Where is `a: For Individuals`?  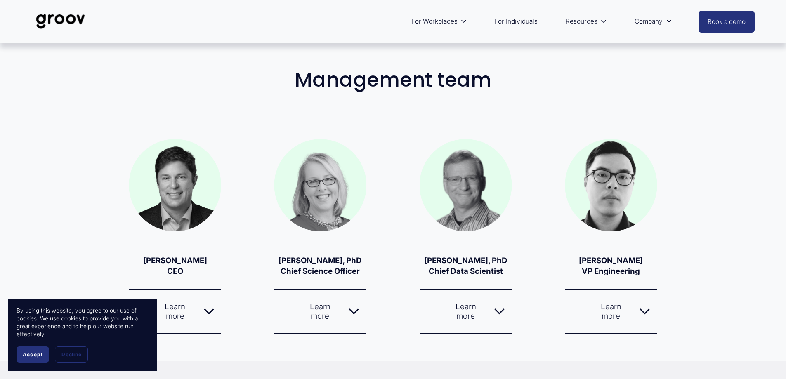 a: For Individuals is located at coordinates (516, 21).